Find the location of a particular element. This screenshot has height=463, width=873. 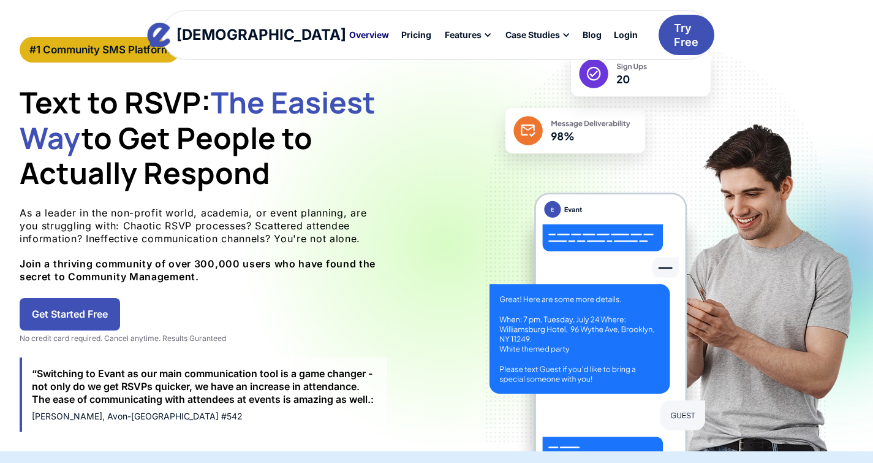

div: Overview is located at coordinates (369, 35).